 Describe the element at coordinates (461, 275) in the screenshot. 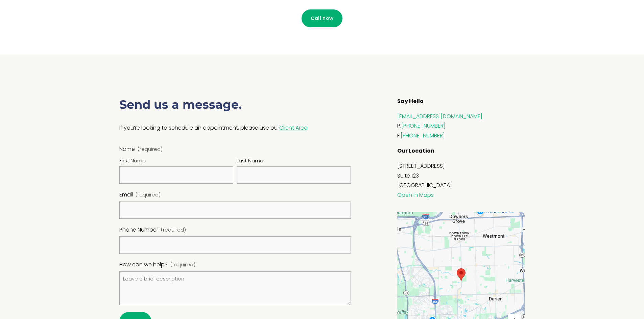

I see `div: Quantum Counseling 6912 Main Street Suite 123 Downers Grove, IL, 60516, United States` at that location.